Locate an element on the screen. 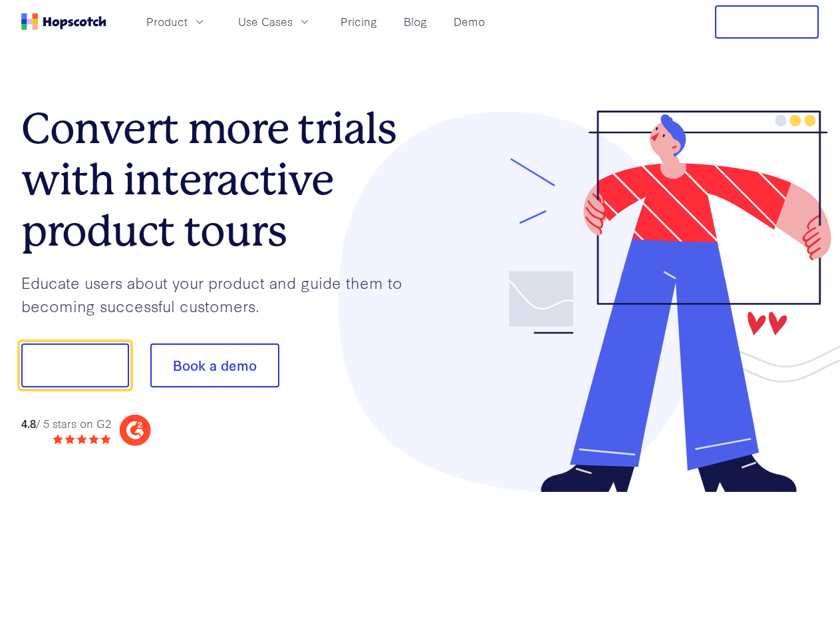 The height and width of the screenshot is (639, 840). a: Book a demo is located at coordinates (214, 365).